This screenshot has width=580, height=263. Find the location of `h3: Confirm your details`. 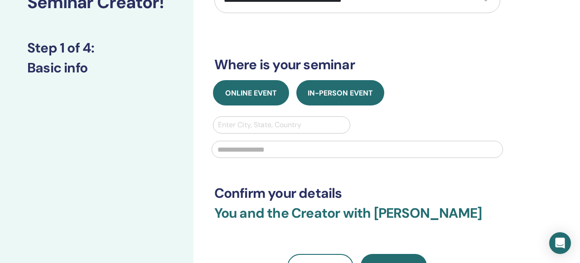

h3: Confirm your details is located at coordinates (357, 193).